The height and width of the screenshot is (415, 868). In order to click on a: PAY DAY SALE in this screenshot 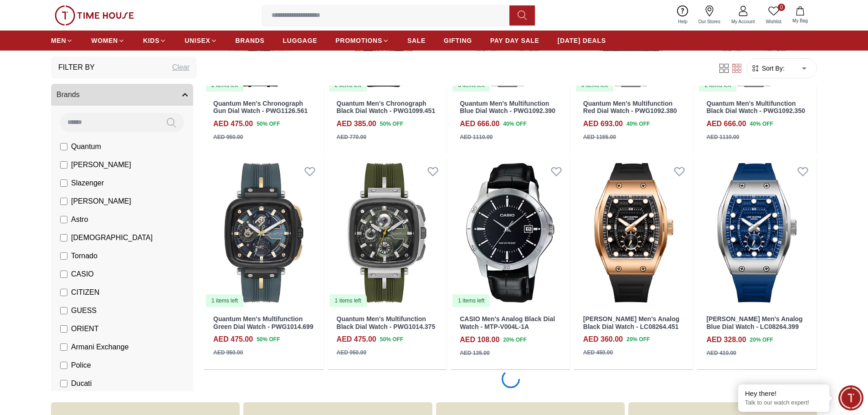, I will do `click(515, 40)`.